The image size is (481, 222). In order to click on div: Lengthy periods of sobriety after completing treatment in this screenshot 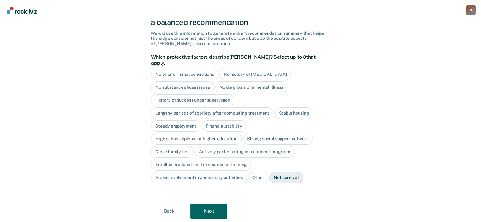, I will do `click(212, 113)`.